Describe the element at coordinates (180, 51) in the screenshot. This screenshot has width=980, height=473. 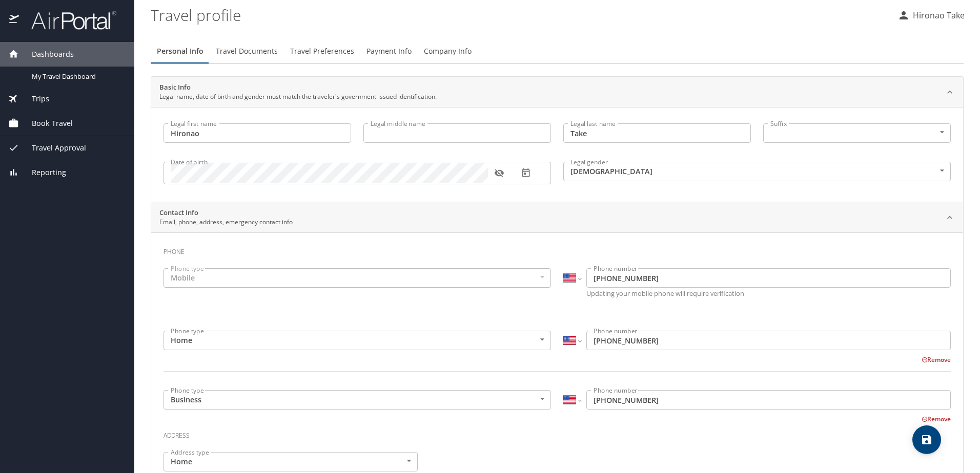
I see `span: Personal Info` at that location.